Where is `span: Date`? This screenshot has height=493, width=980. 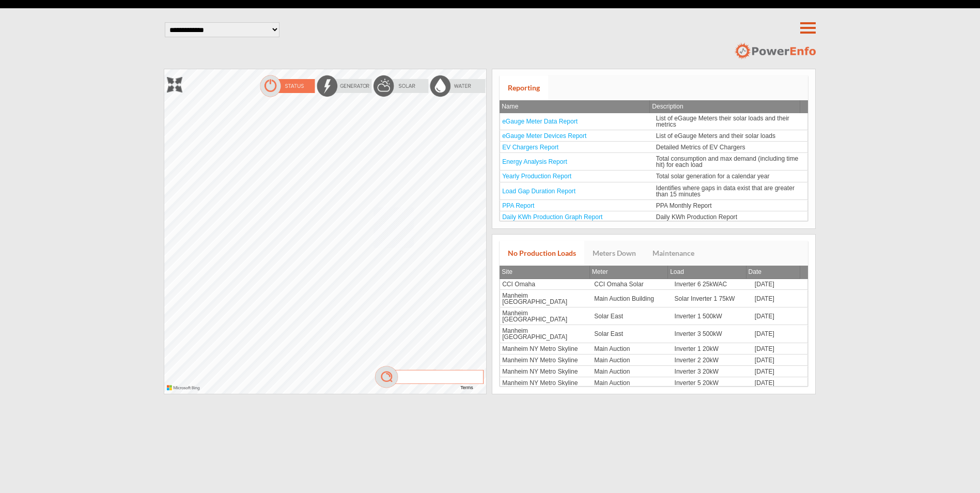
span: Date is located at coordinates (755, 272).